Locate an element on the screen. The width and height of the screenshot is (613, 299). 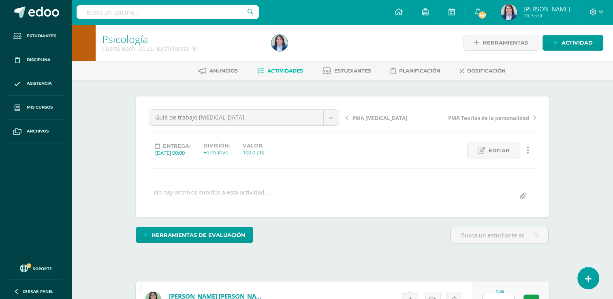
a: Herramientas de evaluación is located at coordinates (194, 234).